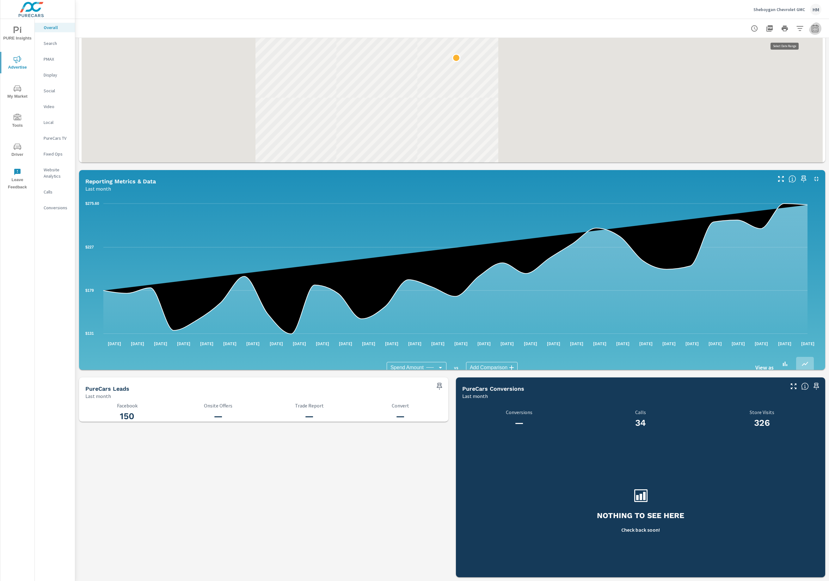  What do you see at coordinates (89, 333) in the screenshot?
I see `text: $131` at bounding box center [89, 333].